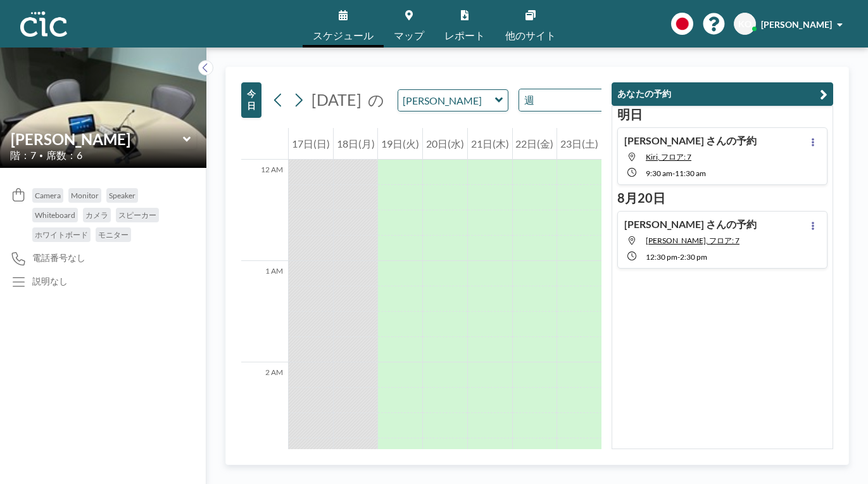 The height and width of the screenshot is (484, 868). Describe the element at coordinates (409, 36) in the screenshot. I see `span: マップ` at that location.